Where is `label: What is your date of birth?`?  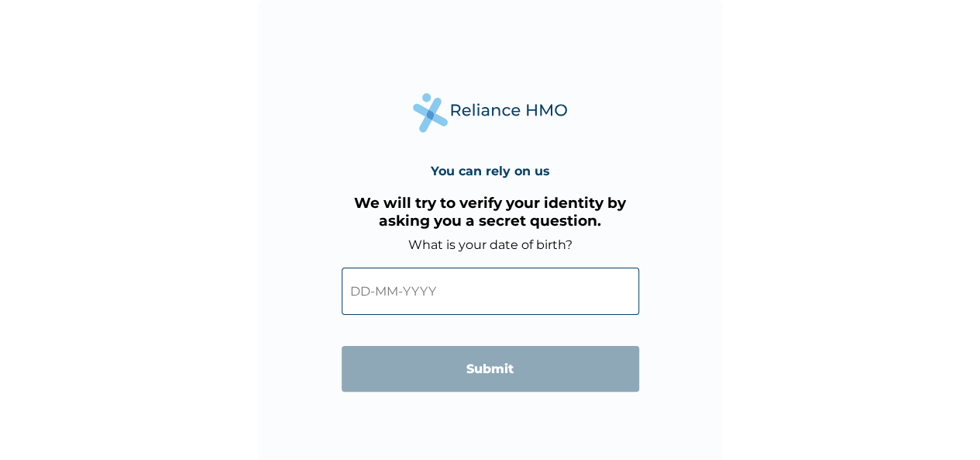
label: What is your date of birth? is located at coordinates (490, 245).